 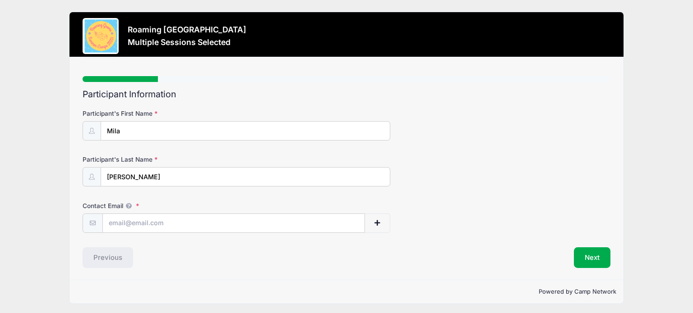 What do you see at coordinates (187, 42) in the screenshot?
I see `h3: Multiple Sessions Selected` at bounding box center [187, 42].